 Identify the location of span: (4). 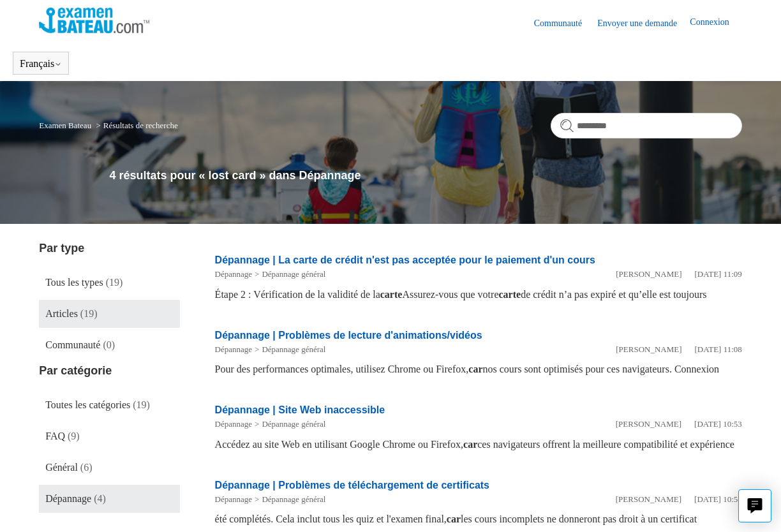
(100, 498).